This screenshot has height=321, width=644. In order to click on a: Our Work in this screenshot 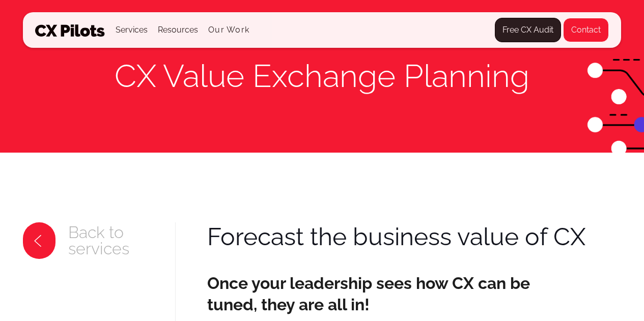, I will do `click(229, 30)`.